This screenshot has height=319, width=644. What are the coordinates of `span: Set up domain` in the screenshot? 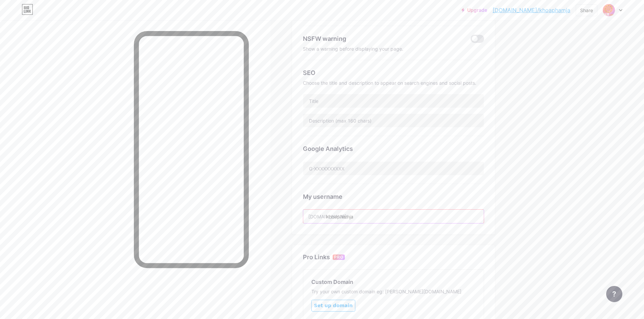 It's located at (333, 306).